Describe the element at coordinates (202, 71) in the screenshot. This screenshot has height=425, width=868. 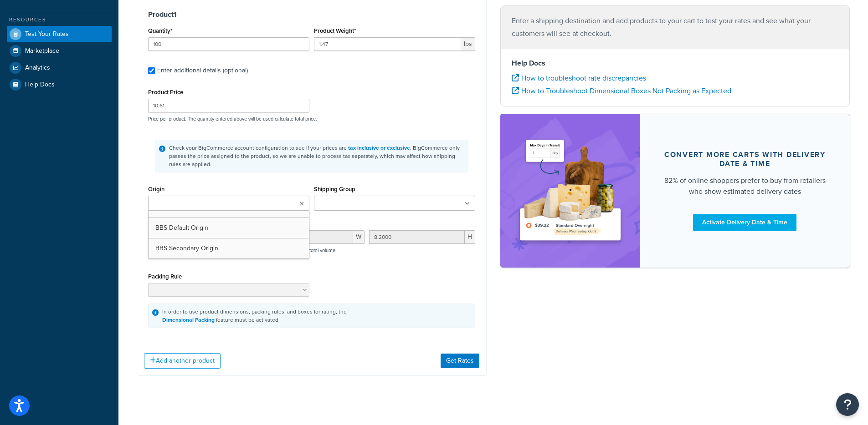
I see `div: Enter additional details (optional)` at that location.